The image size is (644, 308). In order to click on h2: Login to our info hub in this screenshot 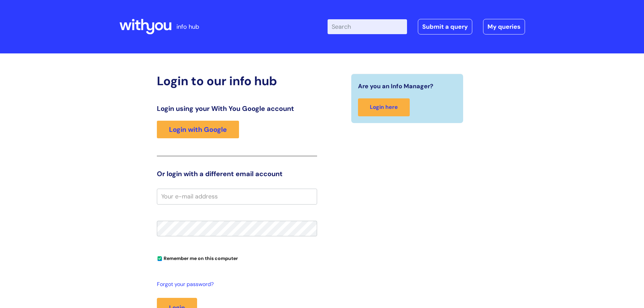, I will do `click(237, 81)`.